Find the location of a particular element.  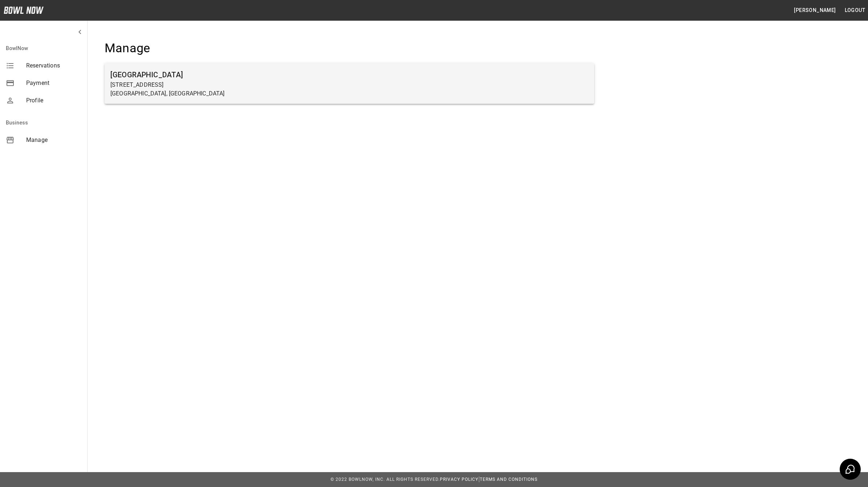

img: logo is located at coordinates (23, 10).